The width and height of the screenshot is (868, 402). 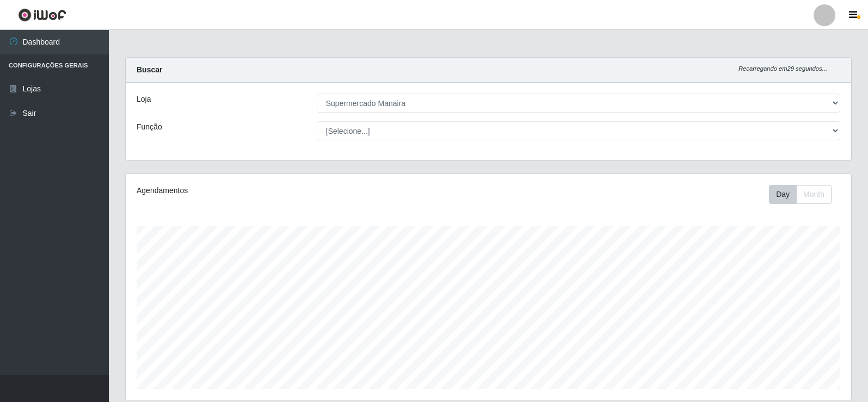 I want to click on label: Função, so click(x=149, y=127).